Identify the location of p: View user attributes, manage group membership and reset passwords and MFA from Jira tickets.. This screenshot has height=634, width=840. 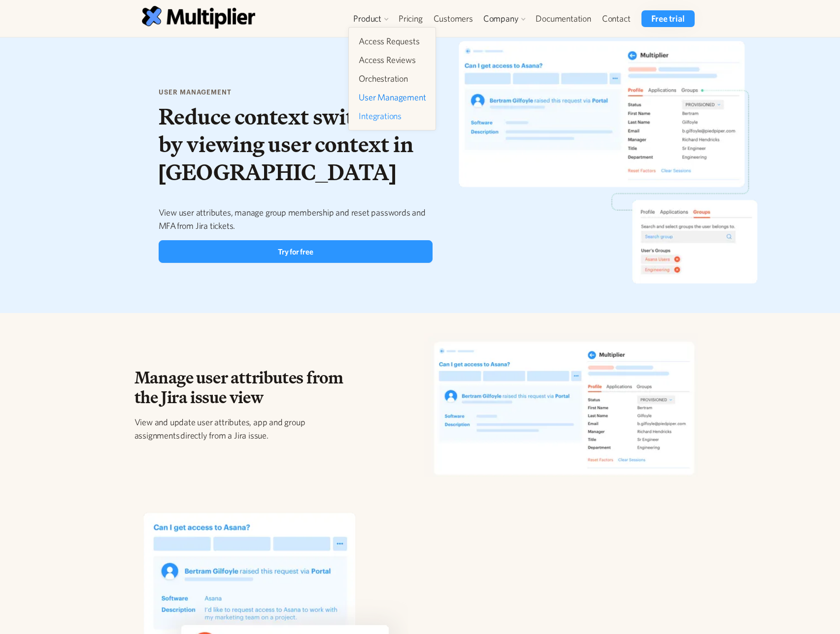
(296, 219).